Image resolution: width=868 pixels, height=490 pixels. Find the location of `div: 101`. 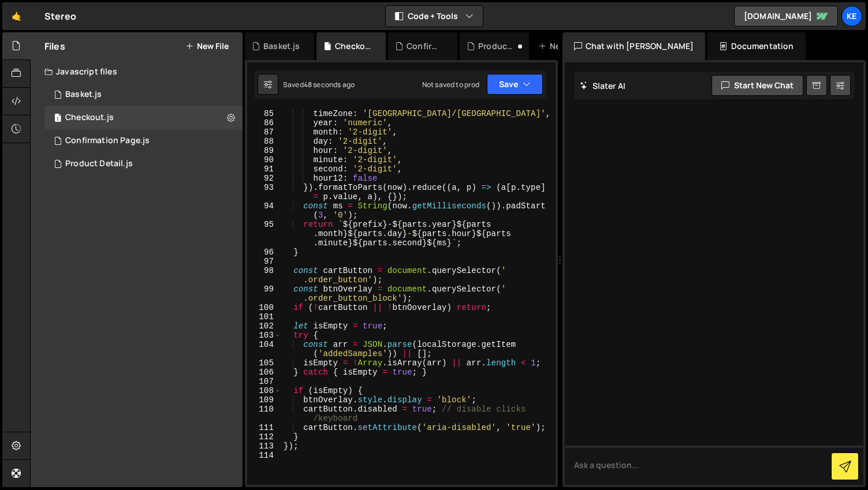

div: 101 is located at coordinates (264, 317).